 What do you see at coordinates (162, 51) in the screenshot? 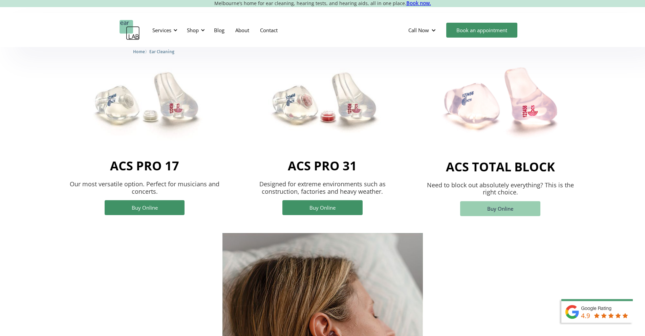
I see `a: Ear Cleaning` at bounding box center [162, 51].